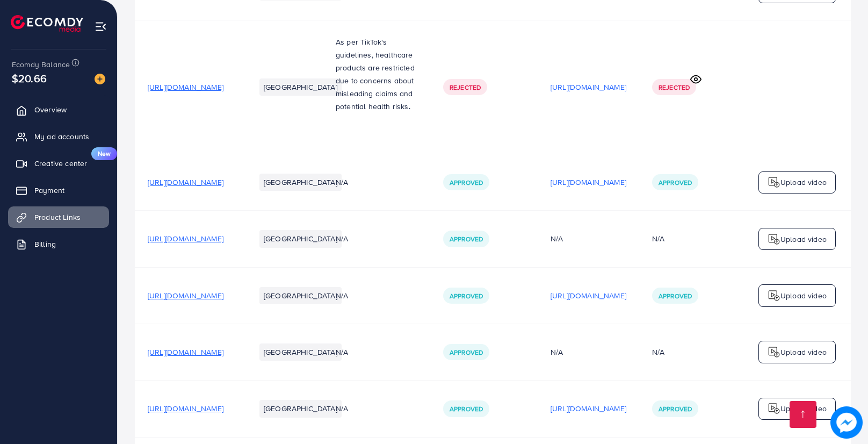  I want to click on a: Billing, so click(58, 244).